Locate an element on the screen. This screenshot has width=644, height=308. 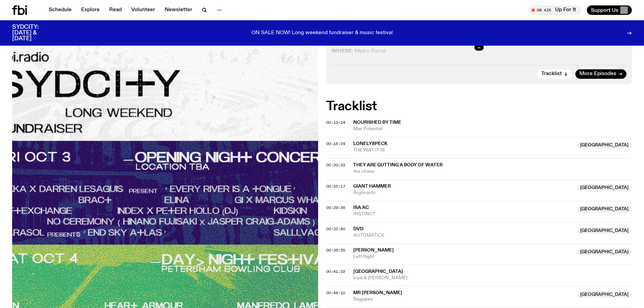
h2: Tracklist is located at coordinates (479, 107).